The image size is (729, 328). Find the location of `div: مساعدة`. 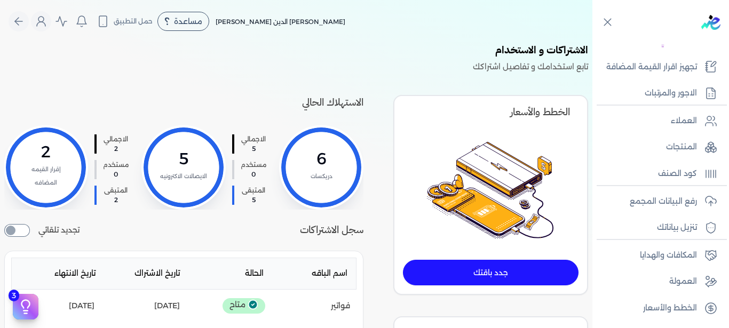

div: مساعدة is located at coordinates (183, 21).